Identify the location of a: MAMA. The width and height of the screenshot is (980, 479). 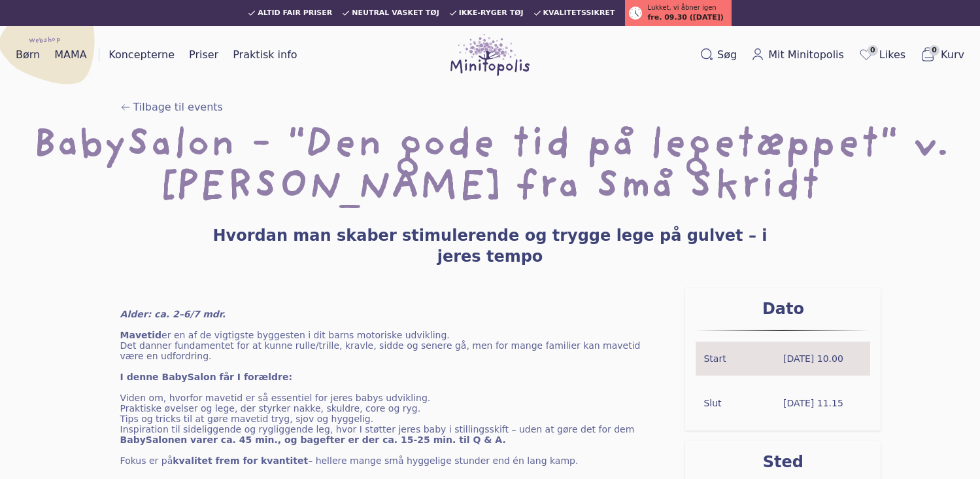
(70, 55).